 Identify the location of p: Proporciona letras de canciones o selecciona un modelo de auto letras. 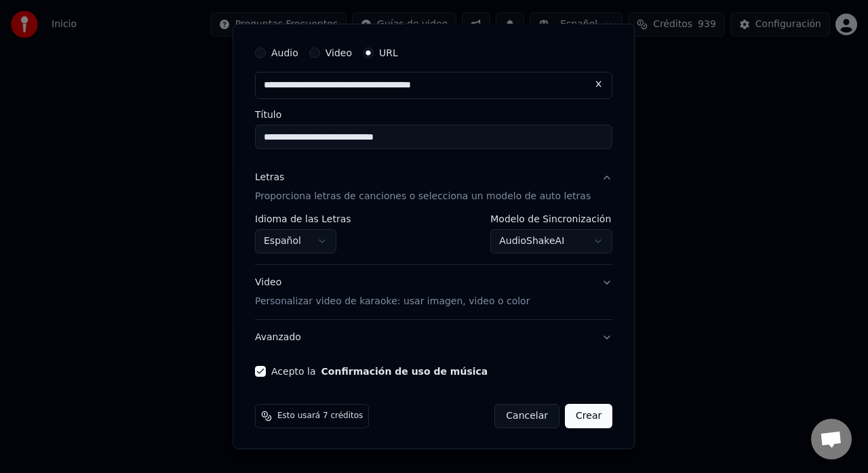
(422, 197).